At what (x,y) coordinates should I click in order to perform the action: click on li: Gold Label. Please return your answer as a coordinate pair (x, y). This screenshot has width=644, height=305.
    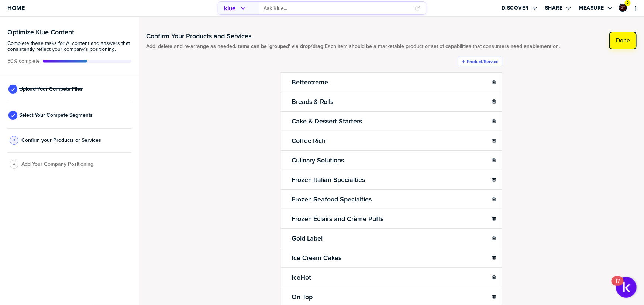
    Looking at the image, I should click on (391, 239).